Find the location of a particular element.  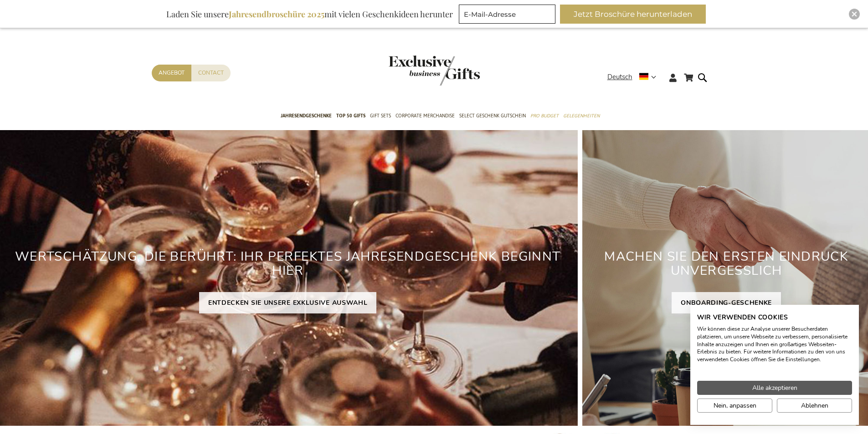

span: Deutsch is located at coordinates (620, 77).